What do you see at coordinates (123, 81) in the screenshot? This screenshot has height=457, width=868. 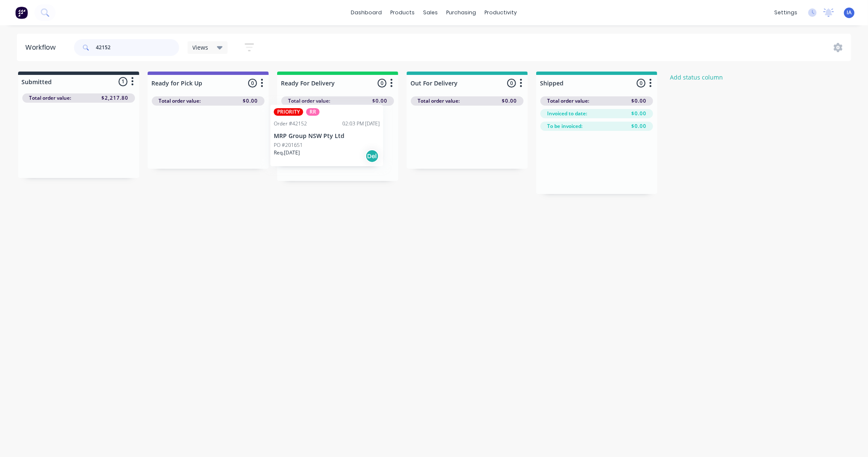 I see `span: 1` at bounding box center [123, 81].